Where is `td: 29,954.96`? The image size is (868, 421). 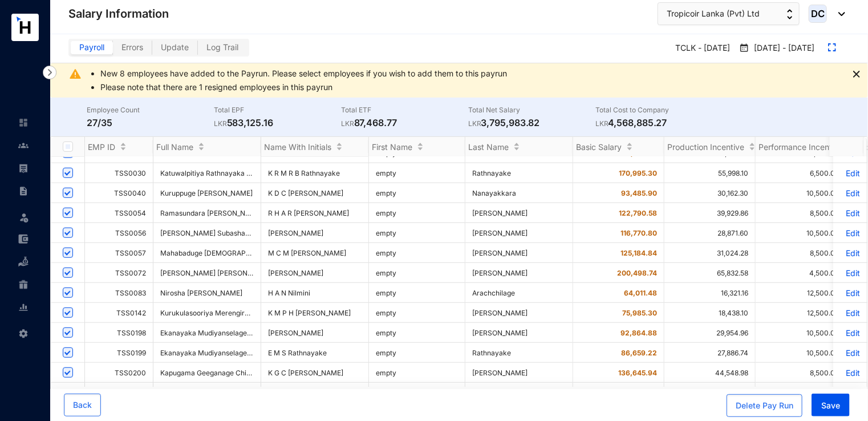
td: 29,954.96 is located at coordinates (711, 332).